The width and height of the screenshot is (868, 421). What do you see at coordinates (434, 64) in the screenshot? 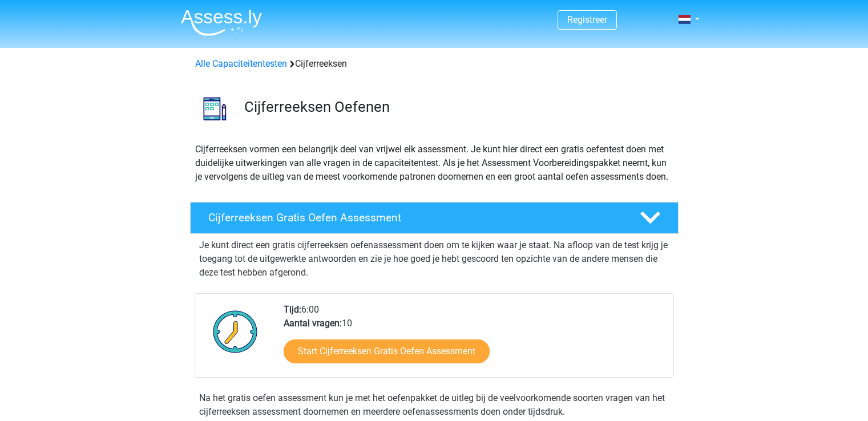
I see `div: Cijferreeksen` at bounding box center [434, 64].